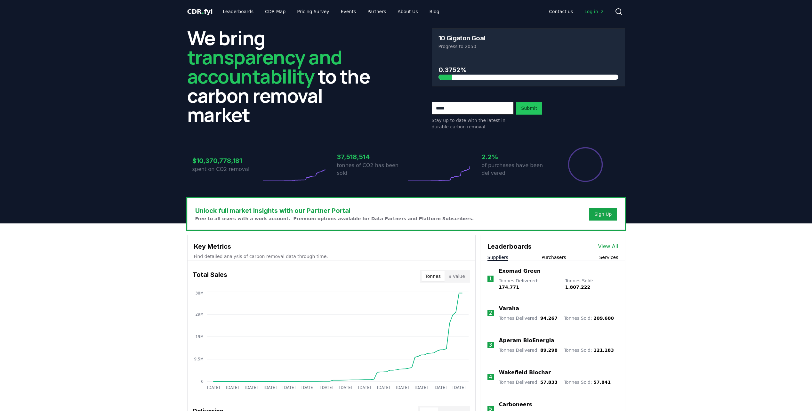  Describe the element at coordinates (578, 287) in the screenshot. I see `span: 1.807.222` at that location.